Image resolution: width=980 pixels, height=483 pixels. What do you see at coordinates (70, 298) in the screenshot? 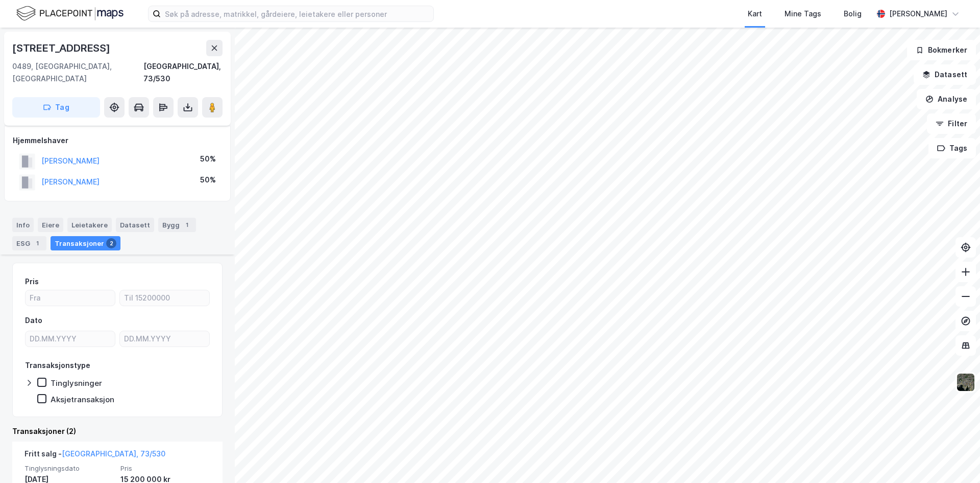
I see `input: Fra` at bounding box center [70, 298].